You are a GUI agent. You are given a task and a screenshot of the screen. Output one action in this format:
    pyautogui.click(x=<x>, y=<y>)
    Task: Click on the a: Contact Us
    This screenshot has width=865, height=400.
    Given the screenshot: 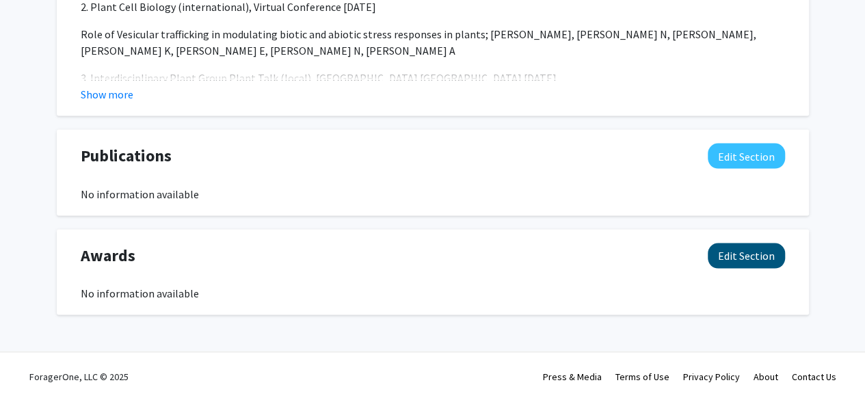 What is the action you would take?
    pyautogui.click(x=814, y=376)
    